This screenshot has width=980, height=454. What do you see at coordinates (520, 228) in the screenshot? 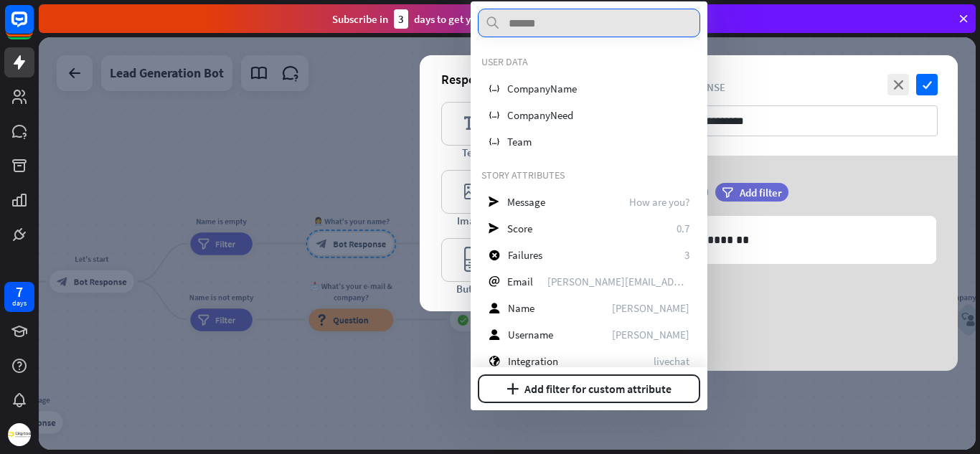
I see `span: Score` at bounding box center [520, 228].